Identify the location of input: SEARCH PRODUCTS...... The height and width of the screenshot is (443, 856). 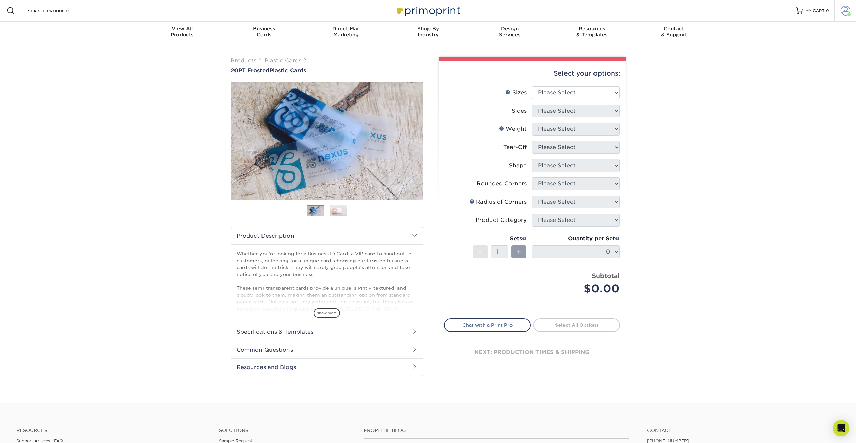
(60, 11).